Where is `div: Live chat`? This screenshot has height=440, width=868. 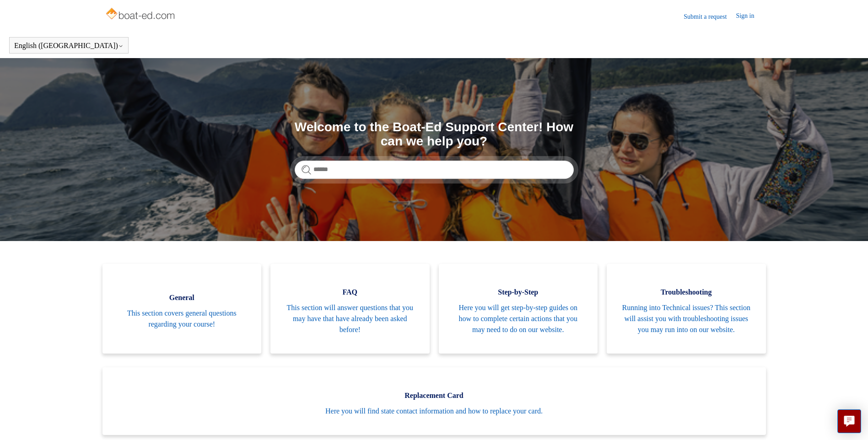
div: Live chat is located at coordinates (849, 421).